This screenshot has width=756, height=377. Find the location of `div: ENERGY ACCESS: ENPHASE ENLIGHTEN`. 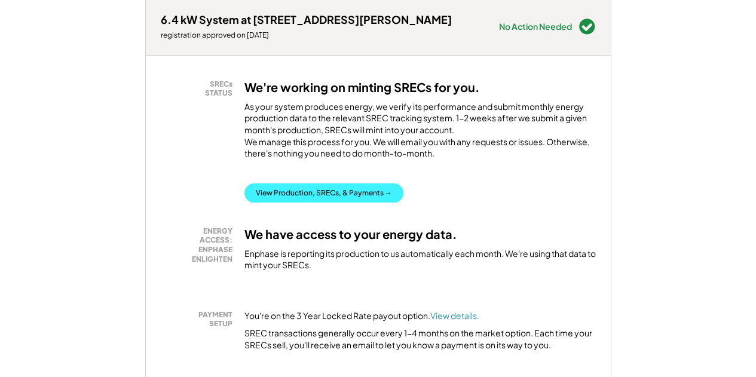

div: ENERGY ACCESS: ENPHASE ENLIGHTEN is located at coordinates (199, 245).